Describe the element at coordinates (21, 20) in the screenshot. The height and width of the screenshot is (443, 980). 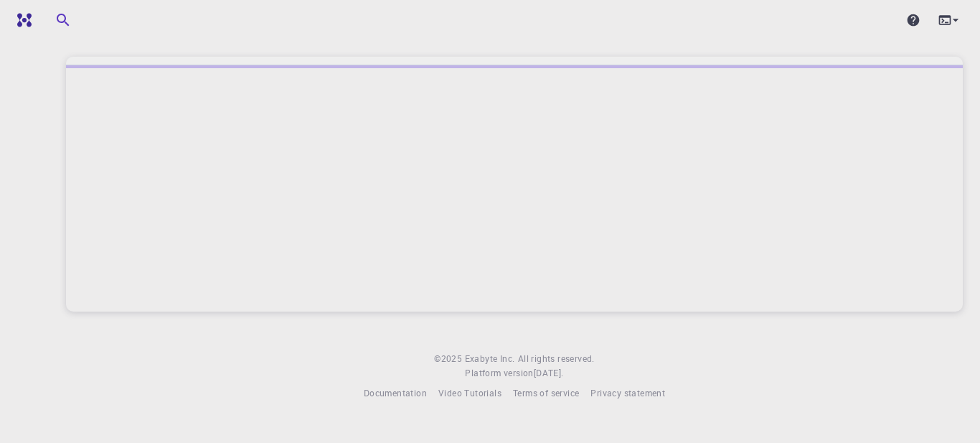
I see `img: logo` at that location.